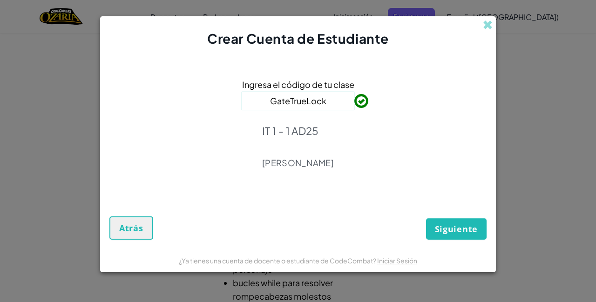 The height and width of the screenshot is (302, 596). I want to click on span: Ingresa el código de tu clase, so click(298, 84).